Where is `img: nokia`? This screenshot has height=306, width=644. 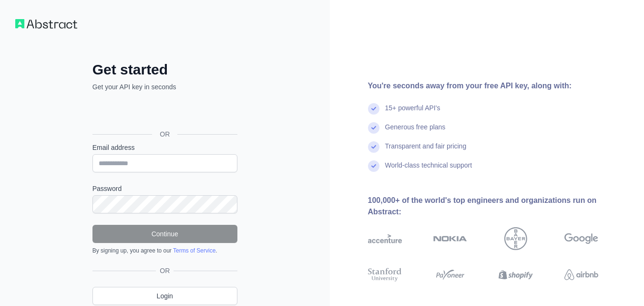 img: nokia is located at coordinates (450, 239).